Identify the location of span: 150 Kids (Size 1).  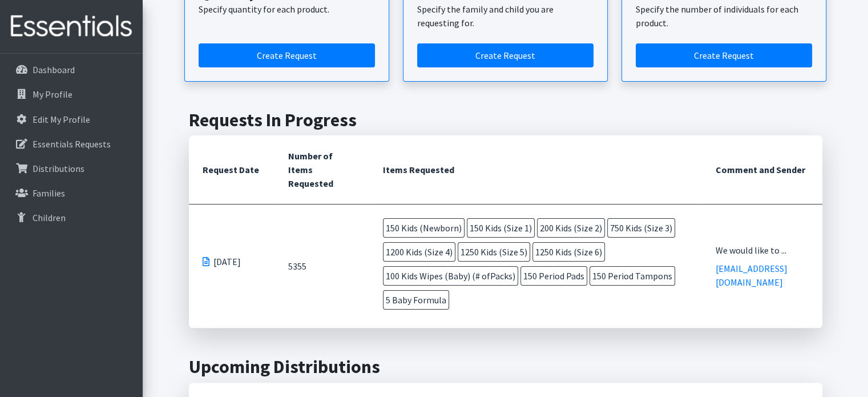
(500, 228).